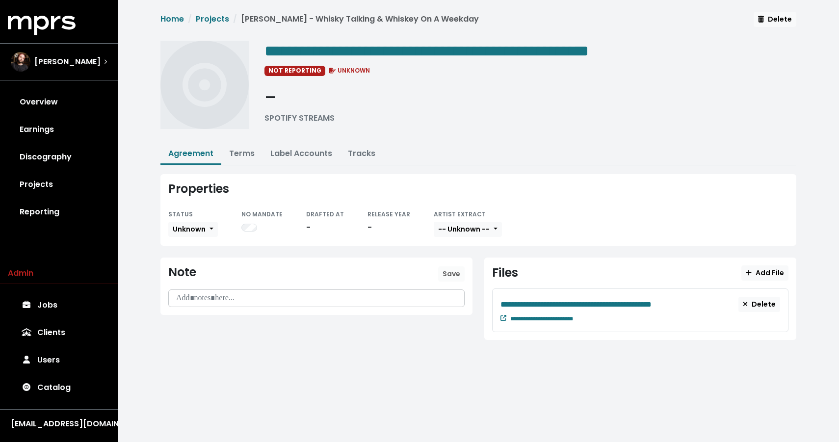 The height and width of the screenshot is (442, 839). I want to click on button: Unknown, so click(193, 229).